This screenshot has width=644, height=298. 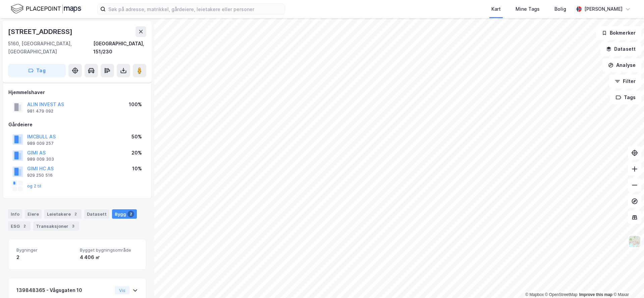 I want to click on div: 981 479 092, so click(x=40, y=111).